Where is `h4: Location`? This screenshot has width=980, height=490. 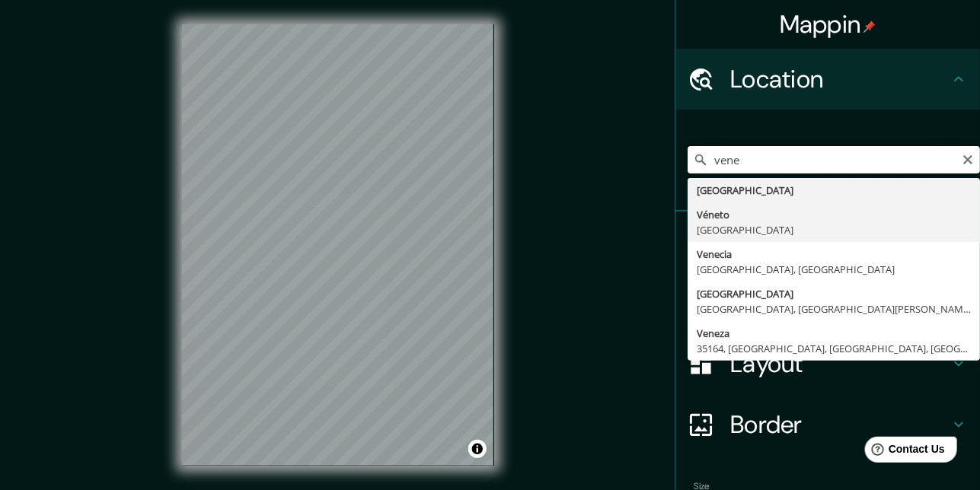
h4: Location is located at coordinates (840, 79).